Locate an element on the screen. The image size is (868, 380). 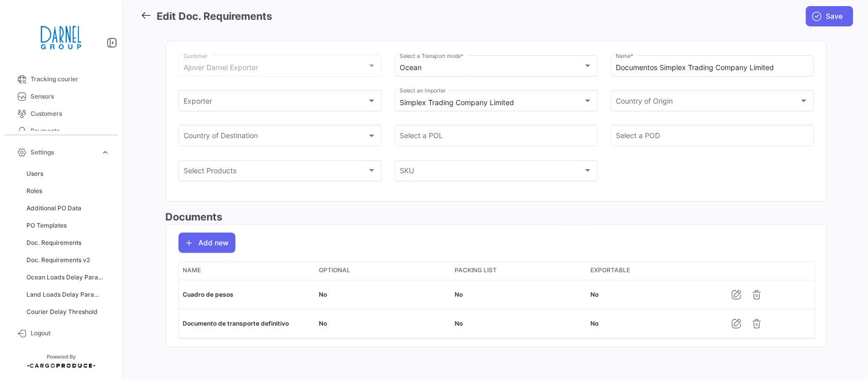
datatable-header-cell: Exportable is located at coordinates (653, 271).